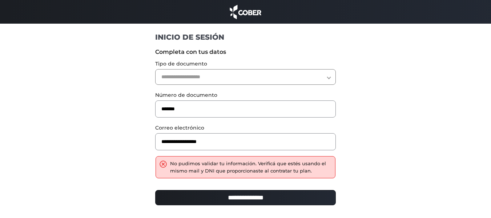 The width and height of the screenshot is (491, 218). I want to click on div: No pudimos validar tu información. Verificá que estés usando el mismo mail y DNI que proporcionas..., so click(251, 167).